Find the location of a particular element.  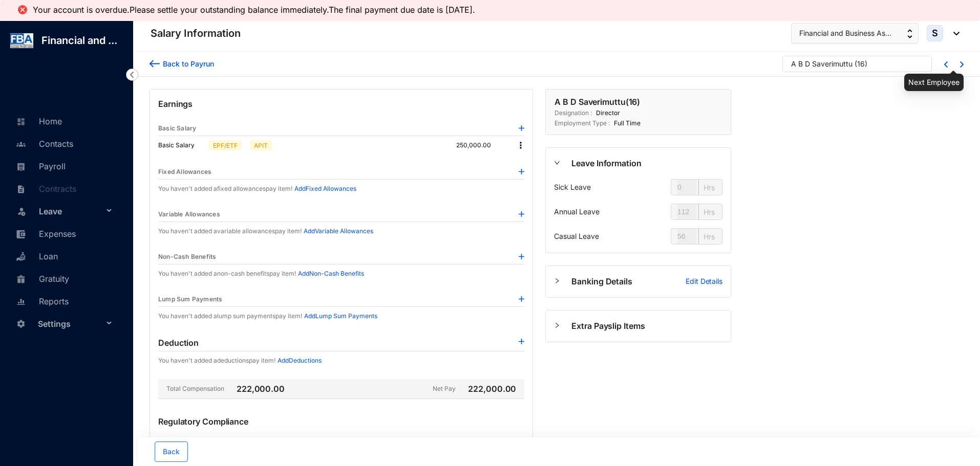

a: Reports is located at coordinates (41, 301).